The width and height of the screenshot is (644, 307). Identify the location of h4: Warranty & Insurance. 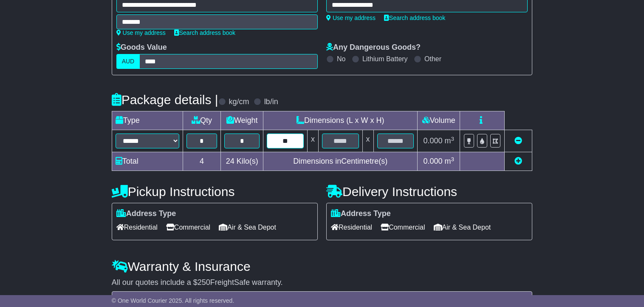
(322, 266).